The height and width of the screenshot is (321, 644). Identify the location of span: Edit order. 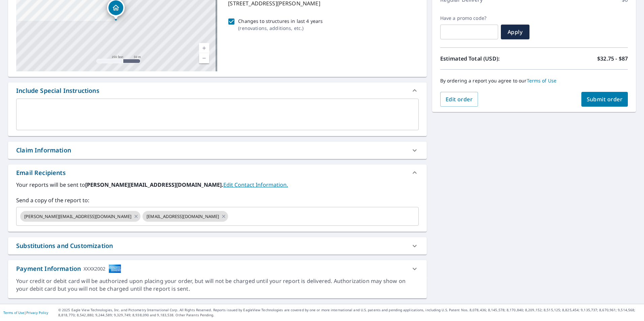
(459, 99).